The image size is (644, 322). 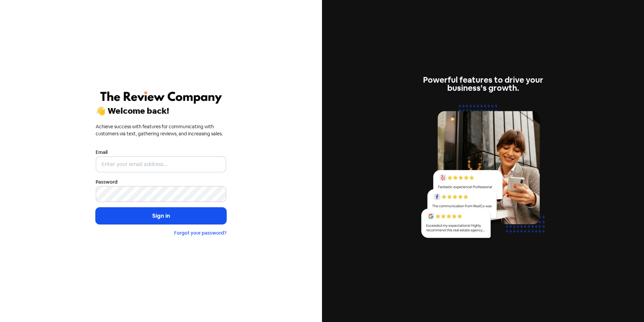 I want to click on div: Powerful features to drive your business's growth., so click(x=483, y=84).